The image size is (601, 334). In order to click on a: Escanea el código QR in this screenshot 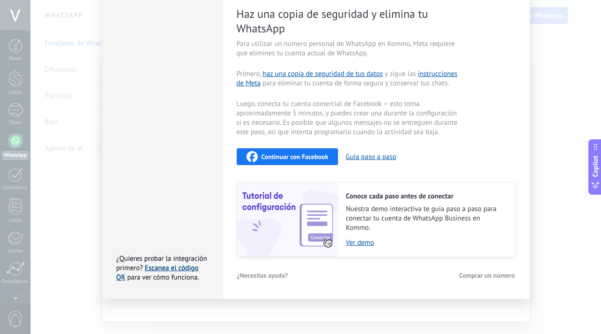, I will do `click(157, 273)`.